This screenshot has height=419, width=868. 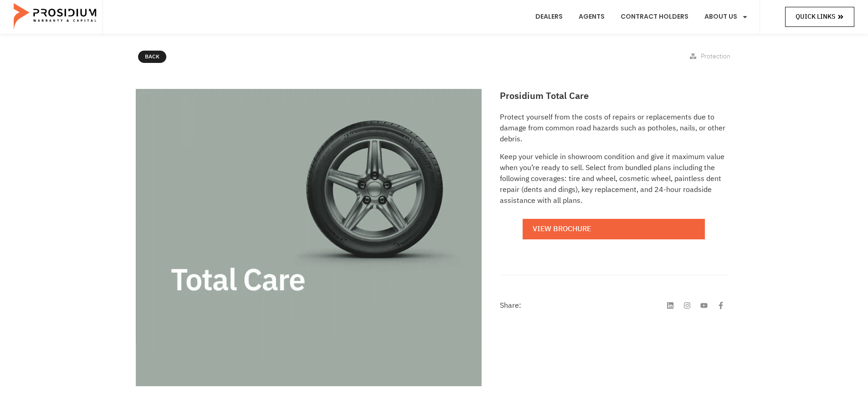 What do you see at coordinates (820, 16) in the screenshot?
I see `a: Quick Links` at bounding box center [820, 16].